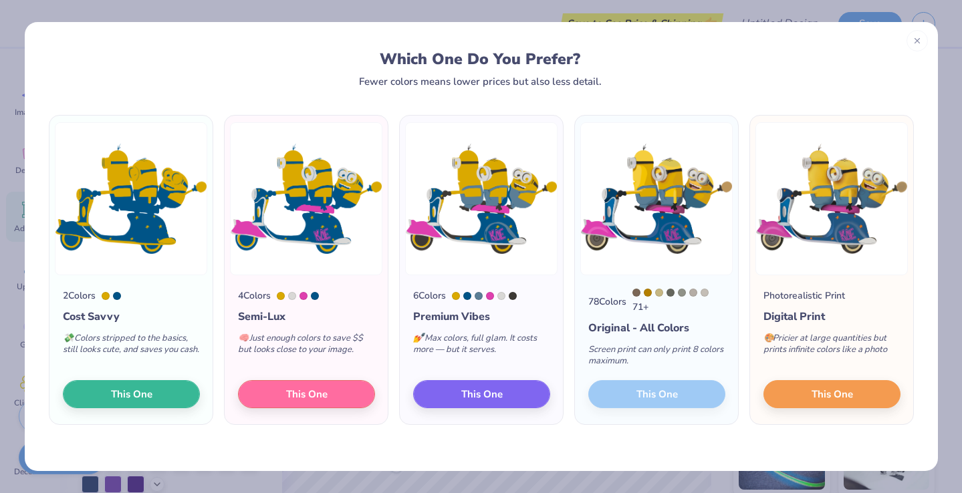 The height and width of the screenshot is (493, 962). I want to click on img: 78 color option, so click(656, 199).